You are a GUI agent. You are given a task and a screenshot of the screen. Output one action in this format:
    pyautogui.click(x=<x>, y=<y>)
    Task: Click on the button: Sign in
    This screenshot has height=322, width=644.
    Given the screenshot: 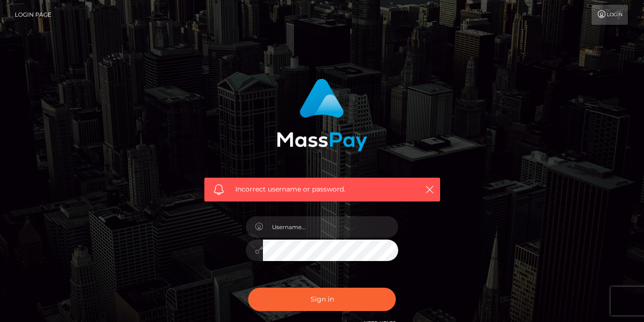 What is the action you would take?
    pyautogui.click(x=322, y=299)
    